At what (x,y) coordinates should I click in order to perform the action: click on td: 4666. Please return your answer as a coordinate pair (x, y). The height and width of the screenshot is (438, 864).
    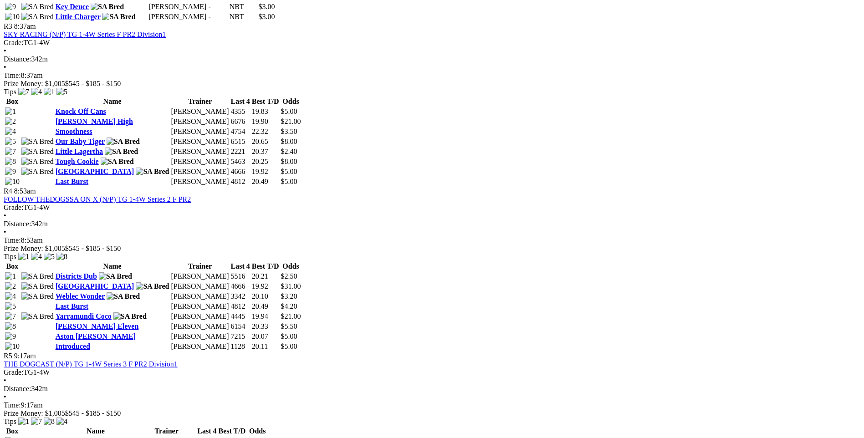
    Looking at the image, I should click on (241, 172).